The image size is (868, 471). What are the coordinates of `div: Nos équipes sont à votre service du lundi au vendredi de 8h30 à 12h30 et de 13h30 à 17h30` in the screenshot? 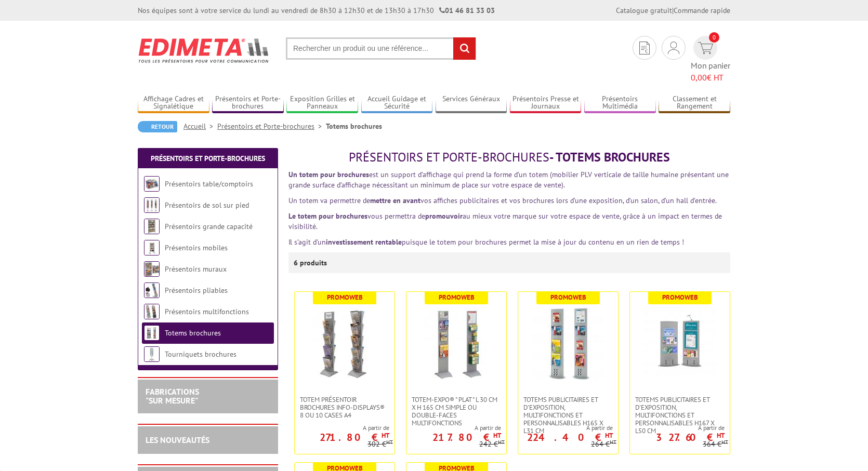 It's located at (316, 10).